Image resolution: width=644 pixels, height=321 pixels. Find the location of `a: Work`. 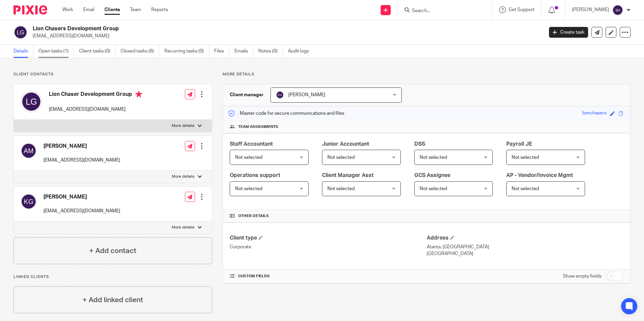

a: Work is located at coordinates (68, 10).